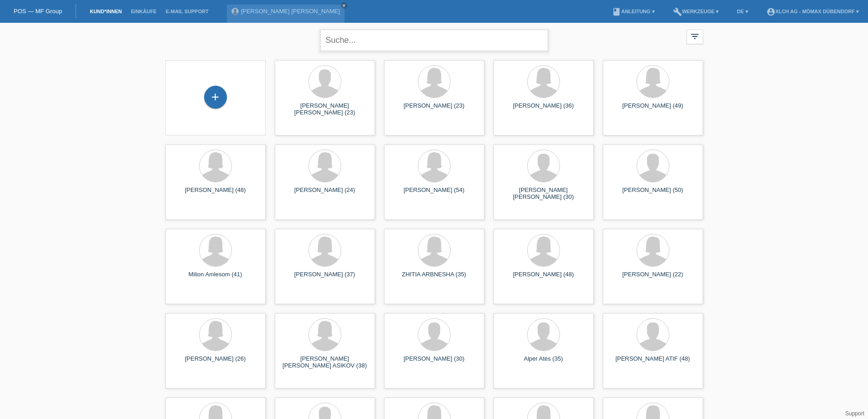 The width and height of the screenshot is (868, 419). Describe the element at coordinates (742, 11) in the screenshot. I see `a: DE ▾` at that location.